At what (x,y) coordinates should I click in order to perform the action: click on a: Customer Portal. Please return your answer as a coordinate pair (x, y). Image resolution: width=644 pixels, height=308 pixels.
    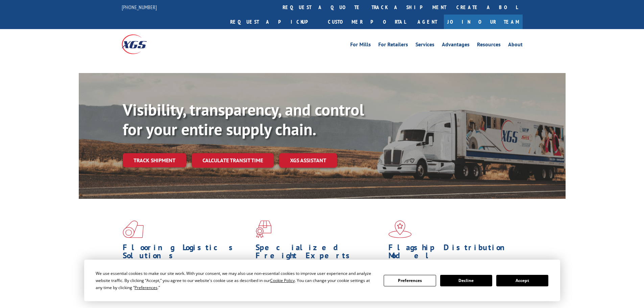
    Looking at the image, I should click on (367, 21).